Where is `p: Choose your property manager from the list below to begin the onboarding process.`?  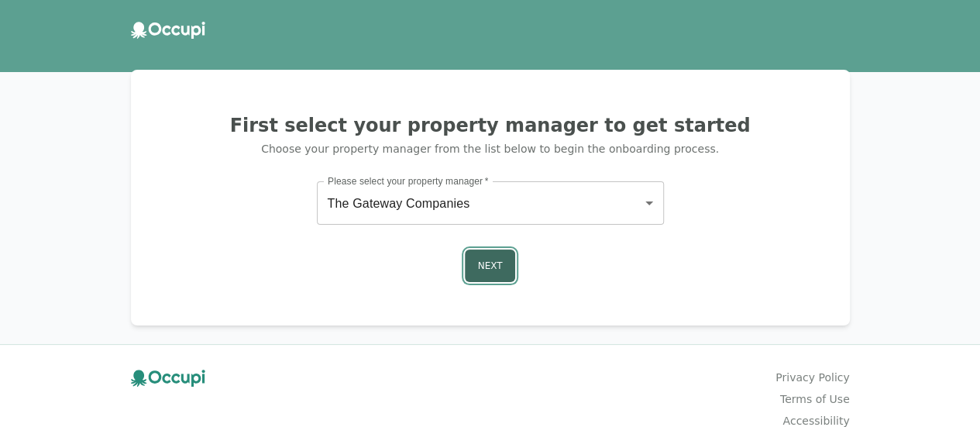 p: Choose your property manager from the list below to begin the onboarding process. is located at coordinates (490, 149).